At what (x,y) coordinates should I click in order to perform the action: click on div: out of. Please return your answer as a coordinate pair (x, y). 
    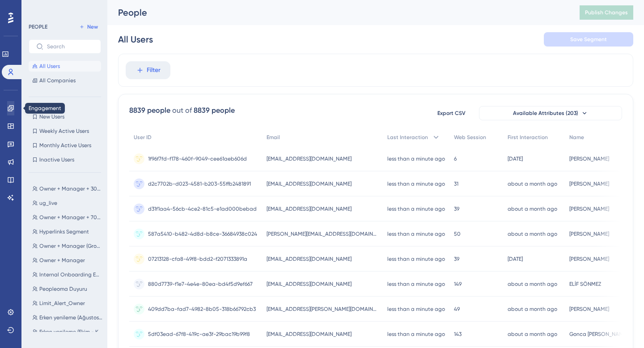
    Looking at the image, I should click on (182, 110).